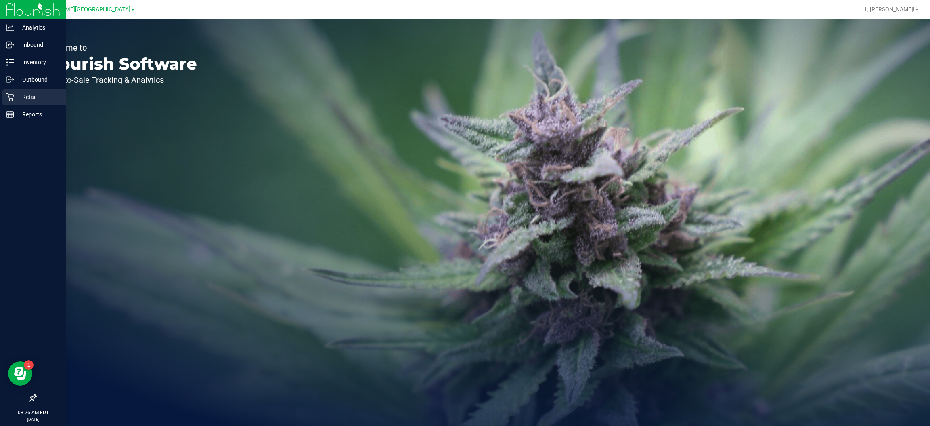 This screenshot has width=930, height=426. What do you see at coordinates (10, 114) in the screenshot?
I see `inline-svg: Reports` at bounding box center [10, 114].